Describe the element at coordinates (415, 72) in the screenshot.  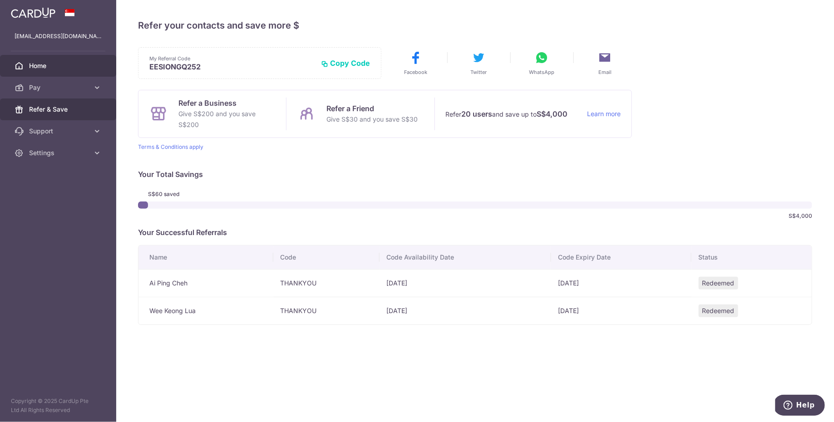
I see `span: Facebook` at that location.